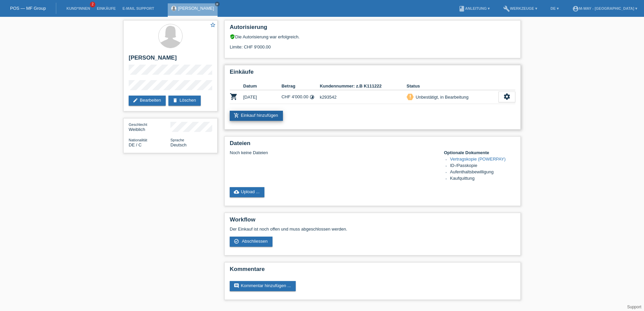  I want to click on a: add_shopping_cartEinkauf hinzufügen, so click(257, 116).